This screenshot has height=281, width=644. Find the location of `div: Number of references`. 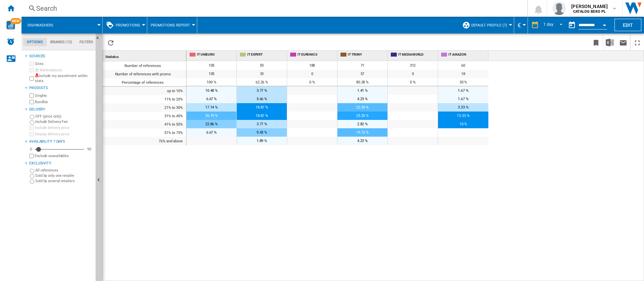

div: Number of references is located at coordinates (144, 66).